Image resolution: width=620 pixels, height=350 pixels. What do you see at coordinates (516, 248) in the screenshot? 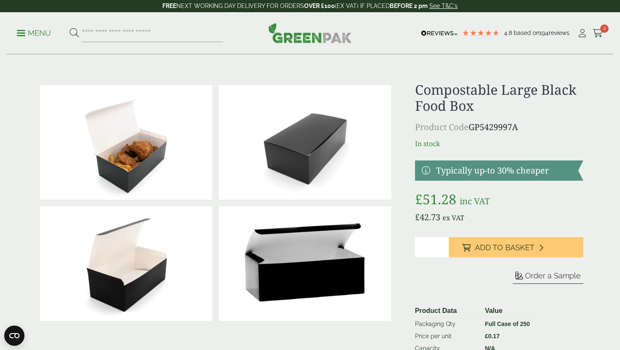
I see `button: Add to Basket` at bounding box center [516, 248].